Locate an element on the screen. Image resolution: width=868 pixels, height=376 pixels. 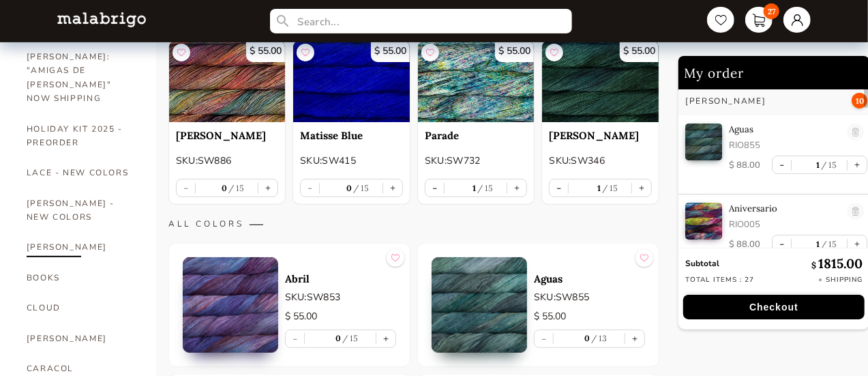
p: + Shipping is located at coordinates (839, 280).